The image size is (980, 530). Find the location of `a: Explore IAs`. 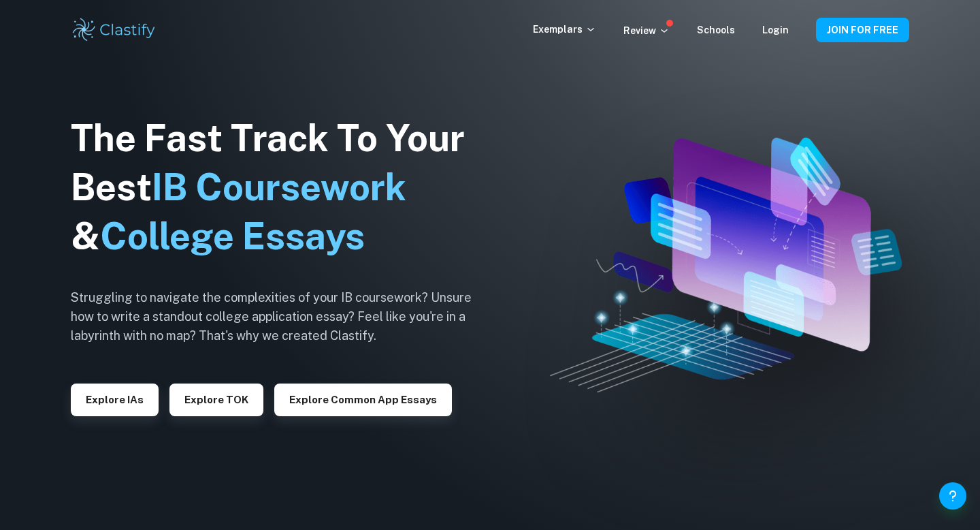

a: Explore IAs is located at coordinates (115, 398).